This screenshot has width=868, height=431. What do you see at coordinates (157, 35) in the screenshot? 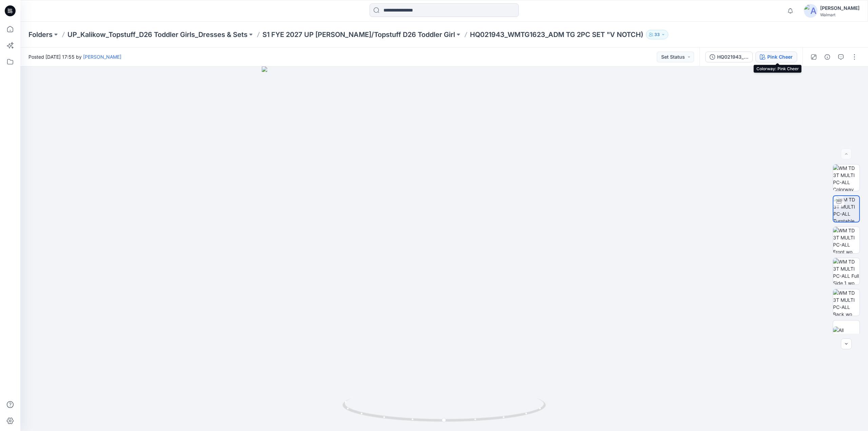
I see `p: UP_Kalikow_Topstuff_D26 Toddler Girls_Dresses & Sets` at bounding box center [157, 35].